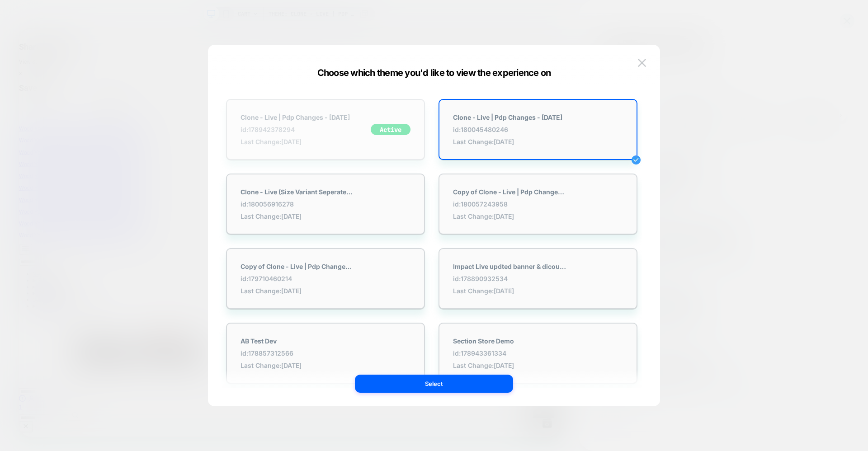 The image size is (868, 451). Describe the element at coordinates (369, 344) in the screenshot. I see `summary: Decor` at that location.